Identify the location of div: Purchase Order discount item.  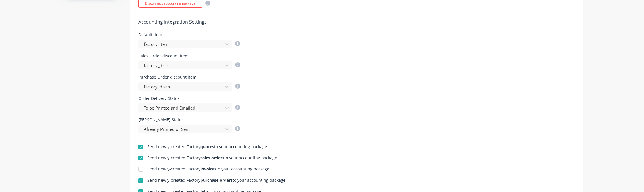
(189, 77).